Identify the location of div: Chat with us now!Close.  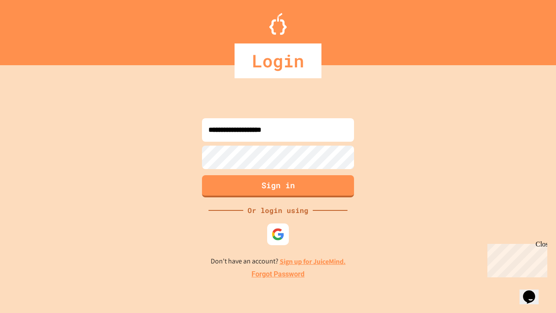
(32, 29).